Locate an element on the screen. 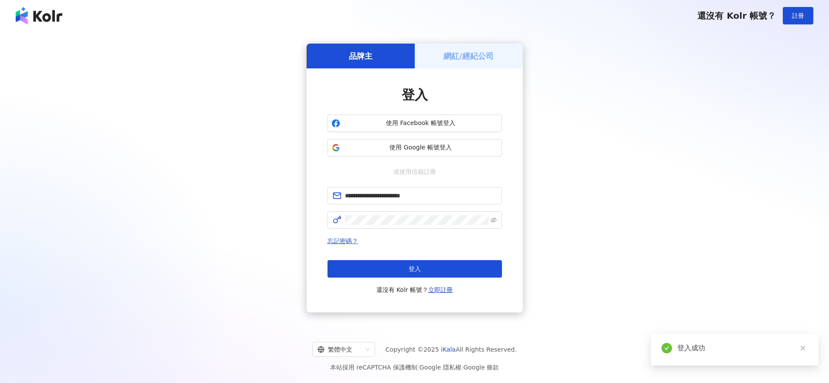 The image size is (829, 383). span: close is located at coordinates (803, 348).